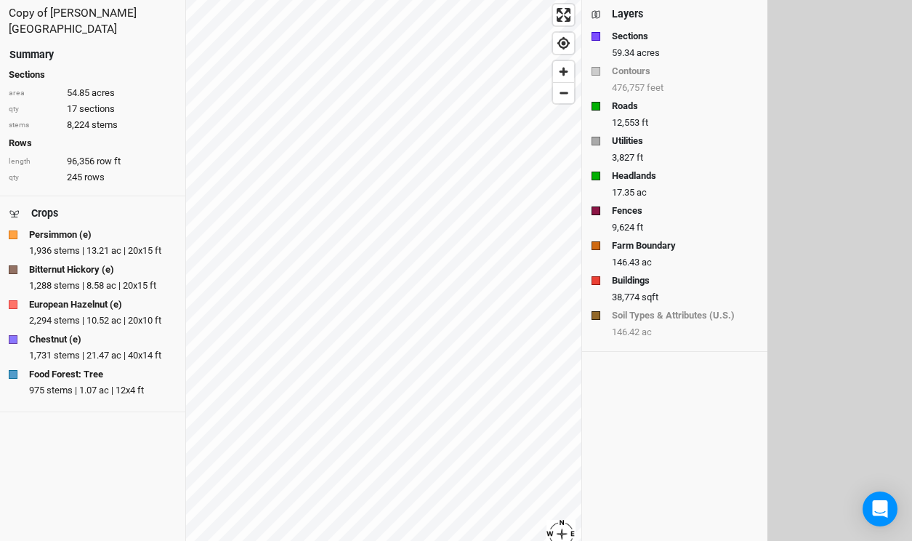  What do you see at coordinates (92, 22) in the screenshot?
I see `div: Copy of Opal Grove Farm` at bounding box center [92, 22].